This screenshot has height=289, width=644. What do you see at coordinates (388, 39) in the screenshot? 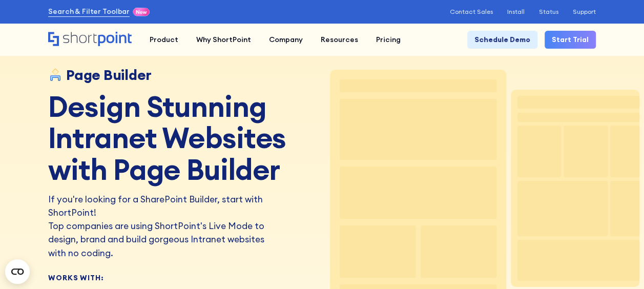
I see `div: Pricing` at bounding box center [388, 39].